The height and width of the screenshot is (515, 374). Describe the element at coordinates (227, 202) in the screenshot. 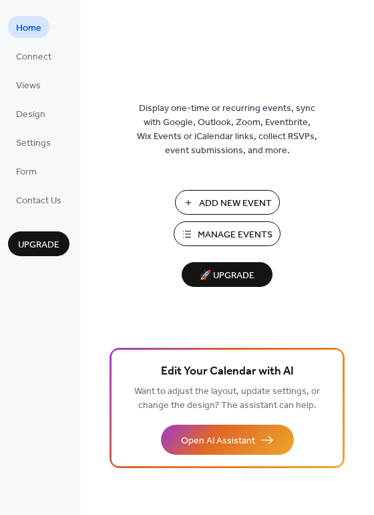

I see `button: Add New Event` at that location.